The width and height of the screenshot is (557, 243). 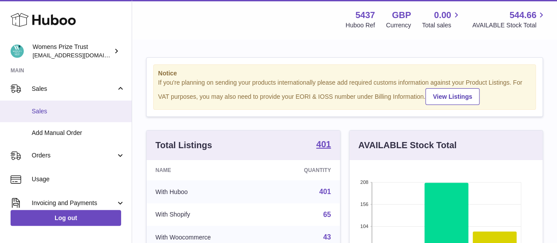 I want to click on a: Log out, so click(x=66, y=218).